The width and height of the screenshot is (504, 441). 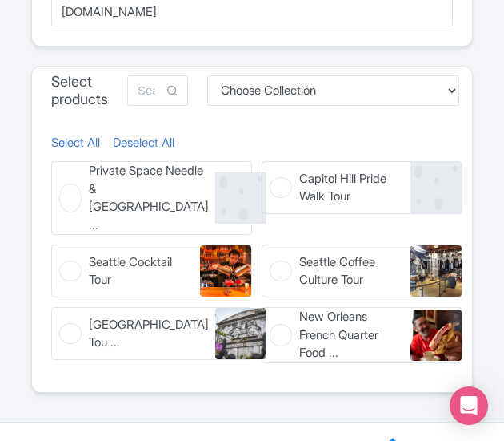 I want to click on img: New Orleans Garden District Tour, so click(x=241, y=333).